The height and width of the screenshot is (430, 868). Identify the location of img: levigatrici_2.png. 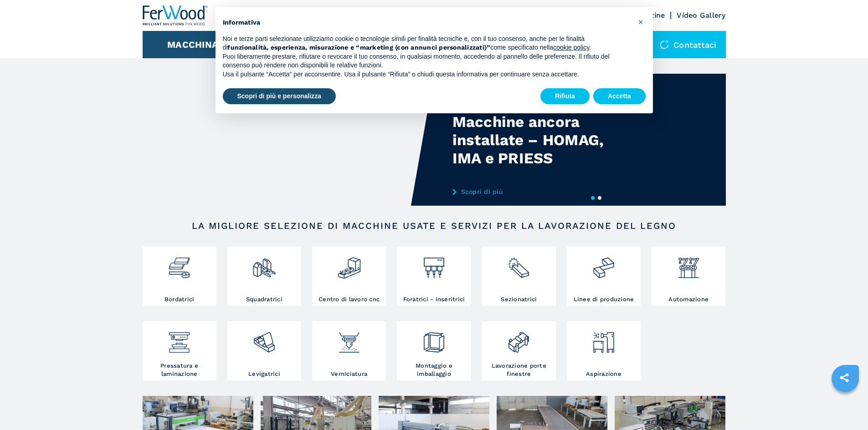
(264, 339).